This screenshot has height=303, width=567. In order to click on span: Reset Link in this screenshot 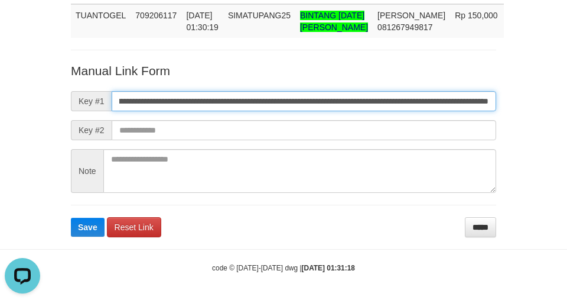, I will do `click(134, 227)`.